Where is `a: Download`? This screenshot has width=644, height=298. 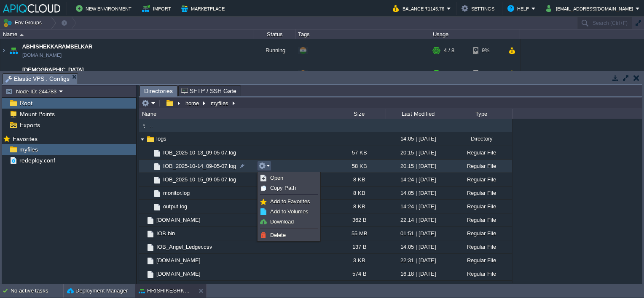 a: Download is located at coordinates (289, 222).